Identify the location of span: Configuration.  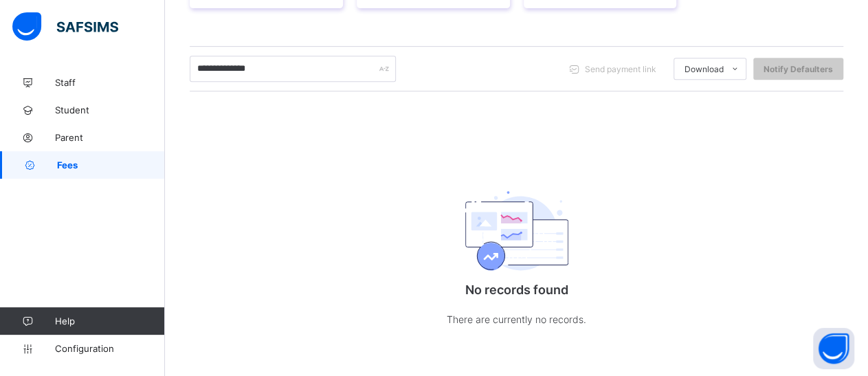
(109, 349).